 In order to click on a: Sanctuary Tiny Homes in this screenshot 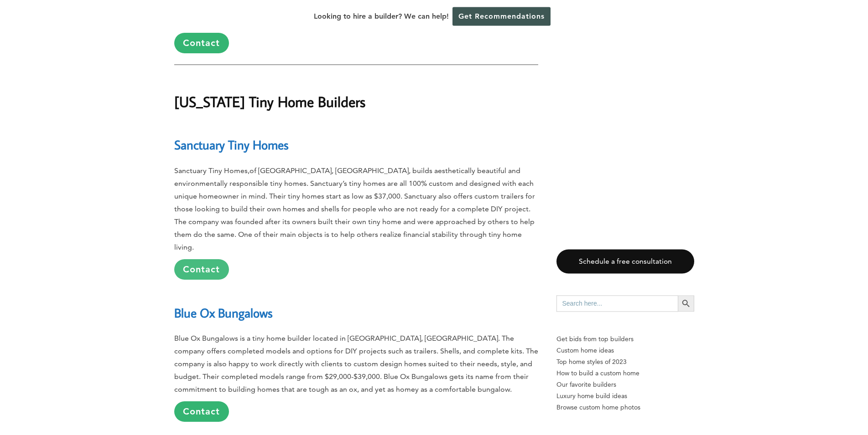, I will do `click(231, 144)`.